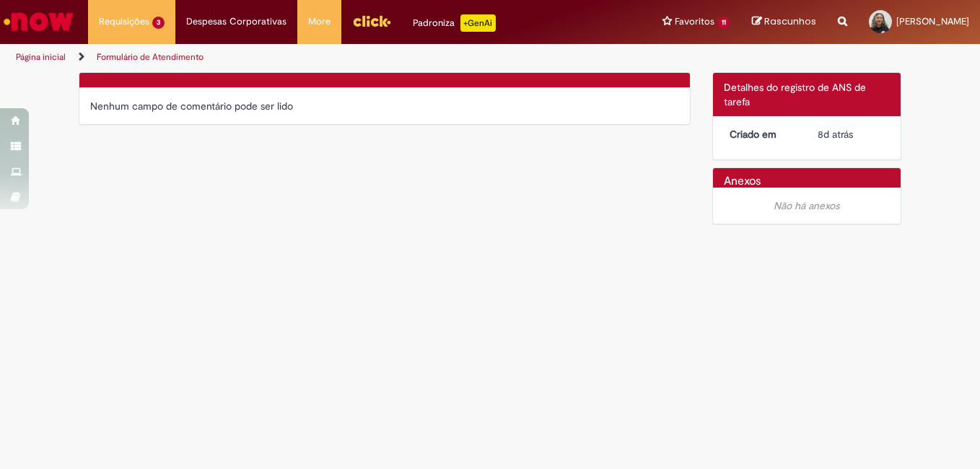 Image resolution: width=980 pixels, height=469 pixels. I want to click on span: 11, so click(724, 22).